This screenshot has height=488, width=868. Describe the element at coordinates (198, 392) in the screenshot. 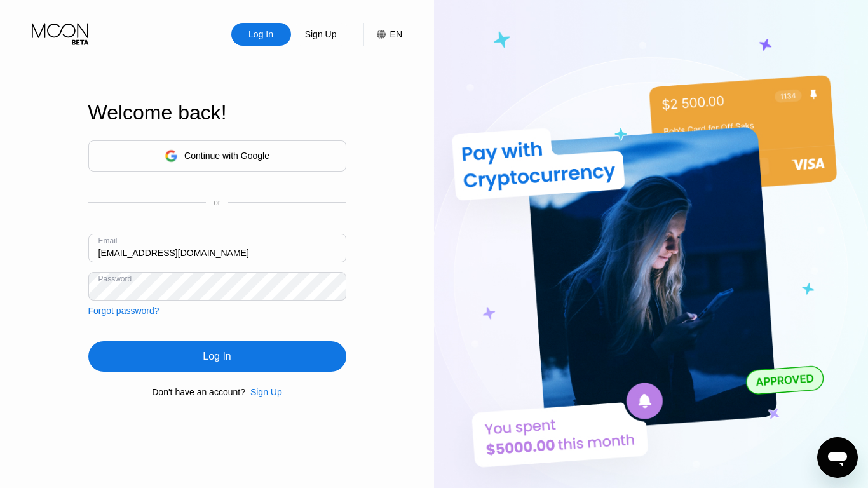

I see `div: Don't have an account?` at that location.